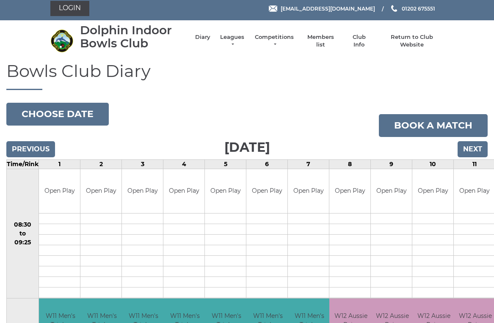 Image resolution: width=494 pixels, height=323 pixels. I want to click on td: 1, so click(60, 164).